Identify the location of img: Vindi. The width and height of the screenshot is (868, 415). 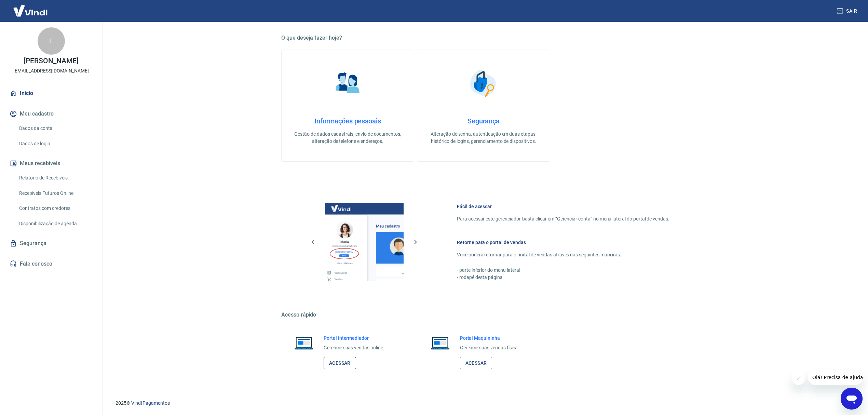
(30, 10).